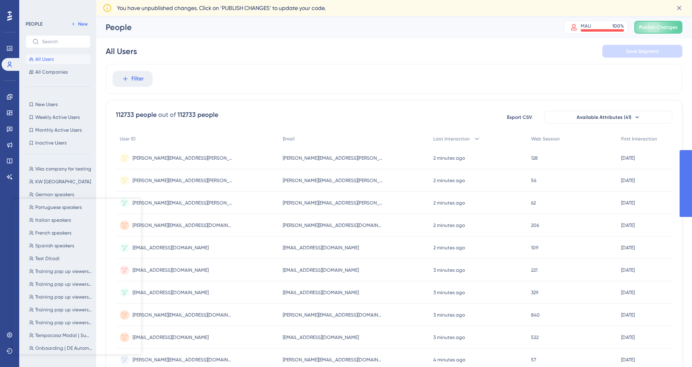 The width and height of the screenshot is (692, 367). I want to click on span: Last Interaction, so click(451, 139).